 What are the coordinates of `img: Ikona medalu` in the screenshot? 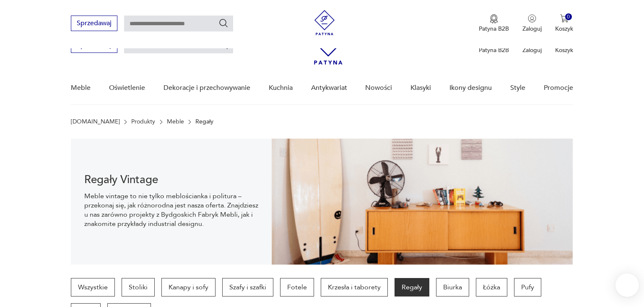 It's located at (494, 19).